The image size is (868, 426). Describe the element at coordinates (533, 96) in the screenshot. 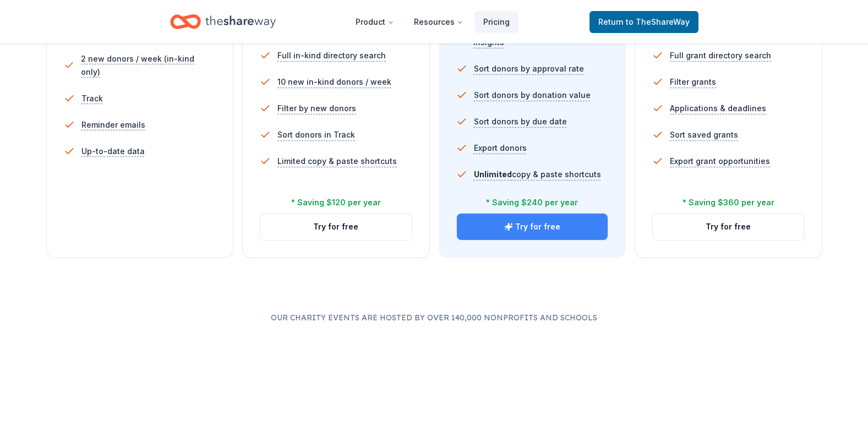

I see `span: Sort donors by donation value` at that location.